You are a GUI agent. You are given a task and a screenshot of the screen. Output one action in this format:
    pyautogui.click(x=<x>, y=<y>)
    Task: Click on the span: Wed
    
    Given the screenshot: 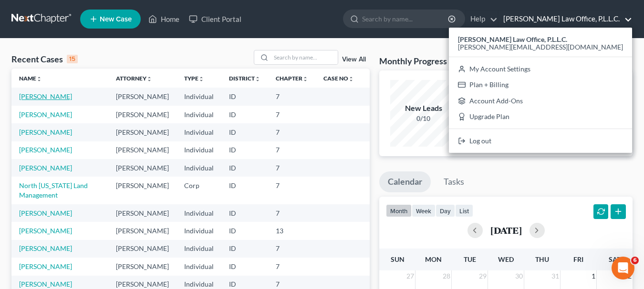 What is the action you would take?
    pyautogui.click(x=505, y=259)
    